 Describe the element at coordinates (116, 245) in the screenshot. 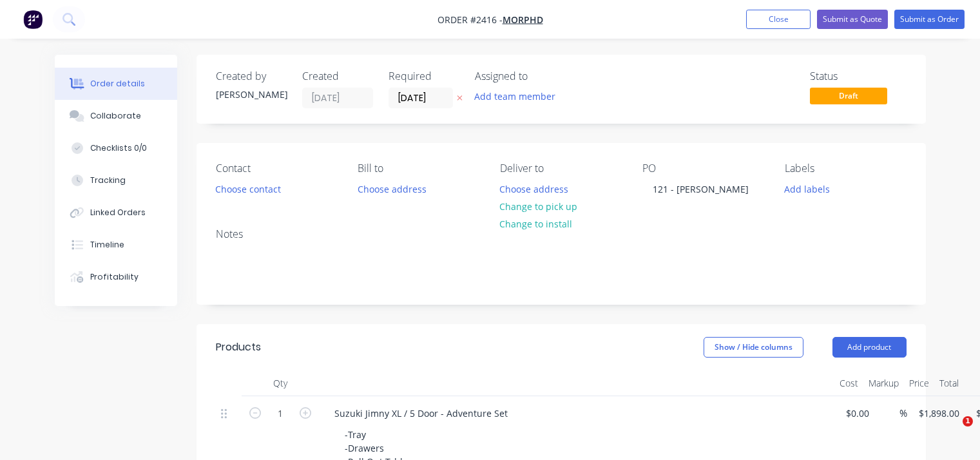

I see `button: Timeline` at that location.